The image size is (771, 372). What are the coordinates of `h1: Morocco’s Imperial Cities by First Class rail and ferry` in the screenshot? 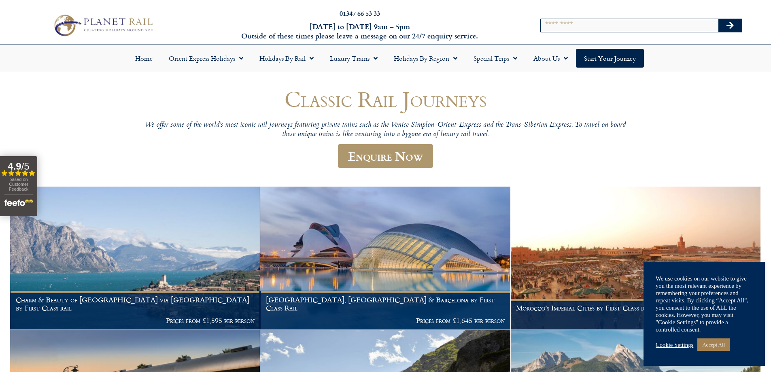 It's located at (635, 308).